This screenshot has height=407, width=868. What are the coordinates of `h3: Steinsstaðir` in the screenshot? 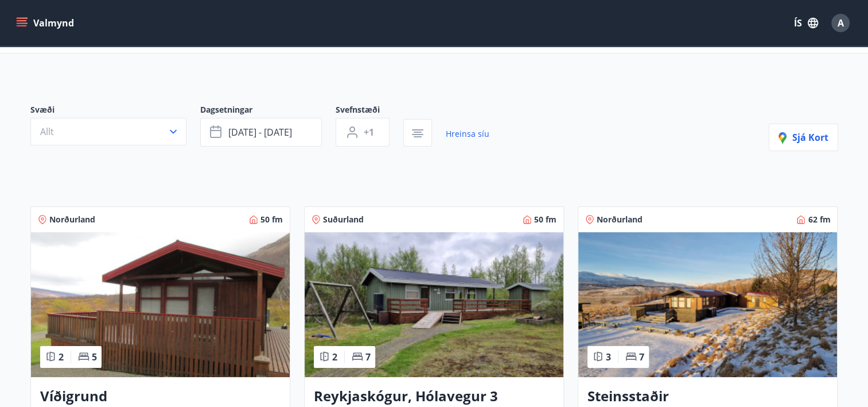 It's located at (707, 396).